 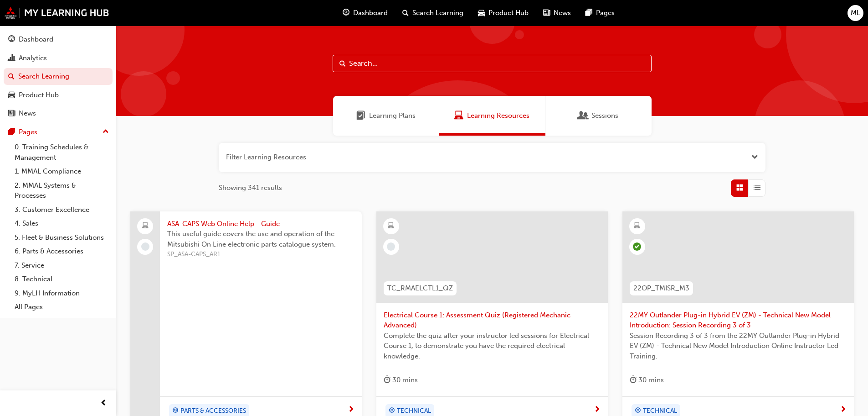 What do you see at coordinates (738, 320) in the screenshot?
I see `span: 22MY Outlander Plug-in Hybrid EV (ZM) - Technical New Model Introduction: Session Recording 3 of 3` at bounding box center [738, 320].